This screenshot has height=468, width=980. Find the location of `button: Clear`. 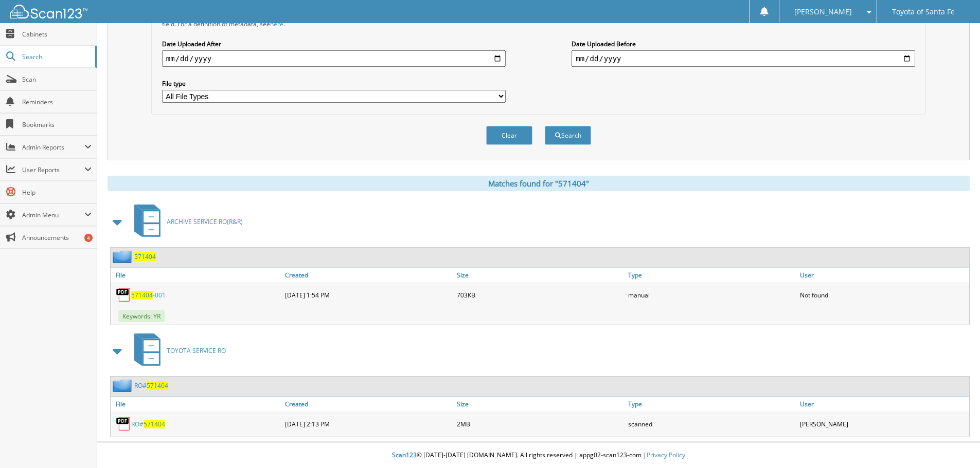

button: Clear is located at coordinates (510, 135).